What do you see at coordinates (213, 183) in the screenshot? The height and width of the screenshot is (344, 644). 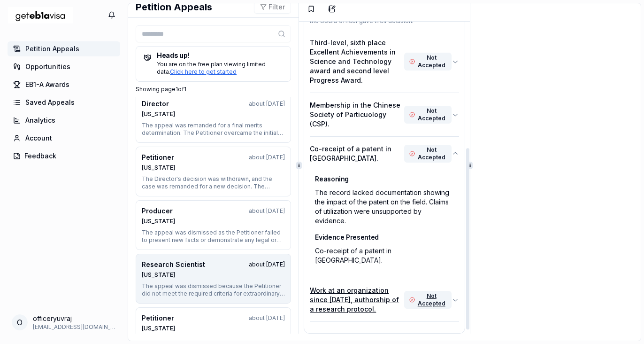 I see `div: The Director's decision was withdrawn, and the case was remanded for a new decision. The Petition...` at bounding box center [213, 183].